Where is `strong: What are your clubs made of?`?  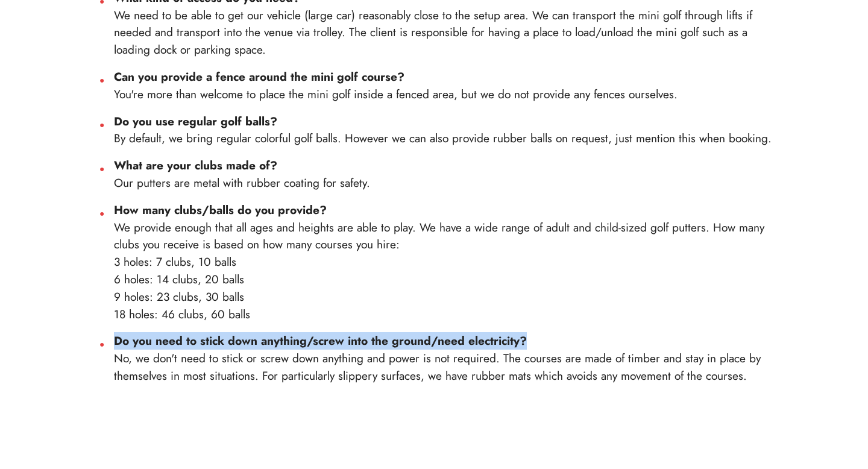
strong: What are your clubs made of? is located at coordinates (195, 165).